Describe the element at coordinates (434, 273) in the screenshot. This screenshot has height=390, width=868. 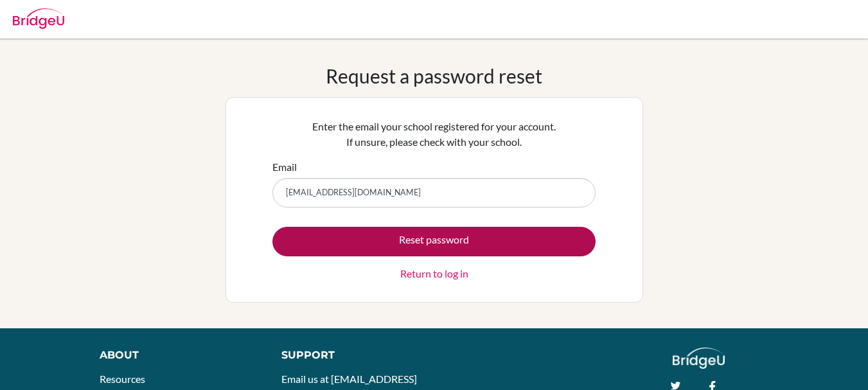
I see `a: Return to log in` at that location.